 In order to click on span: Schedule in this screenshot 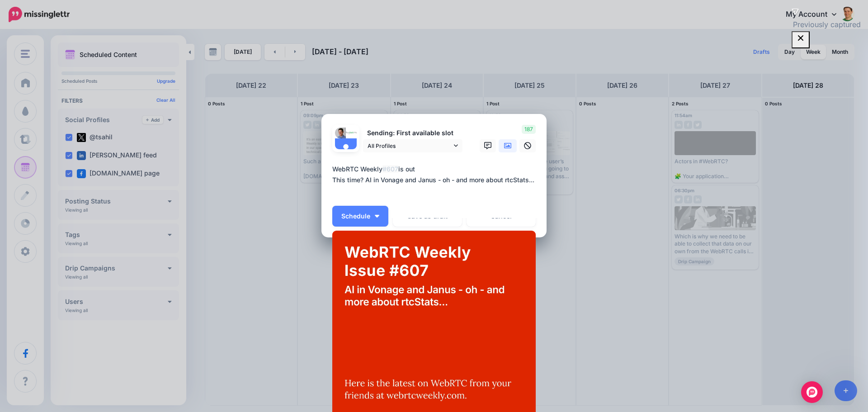, I will do `click(356, 216)`.